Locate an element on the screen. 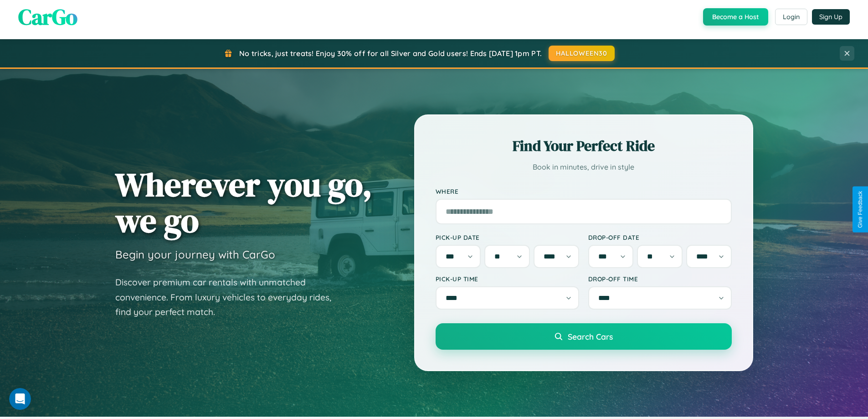  span: CarGo is located at coordinates (48, 17).